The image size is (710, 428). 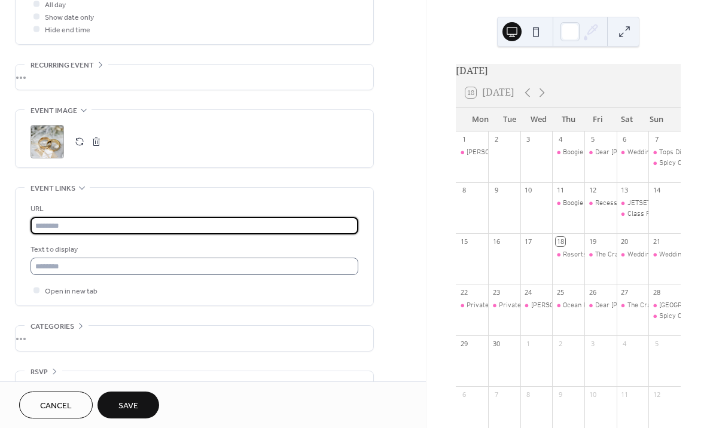 I want to click on div: Tops Diner, so click(x=675, y=152).